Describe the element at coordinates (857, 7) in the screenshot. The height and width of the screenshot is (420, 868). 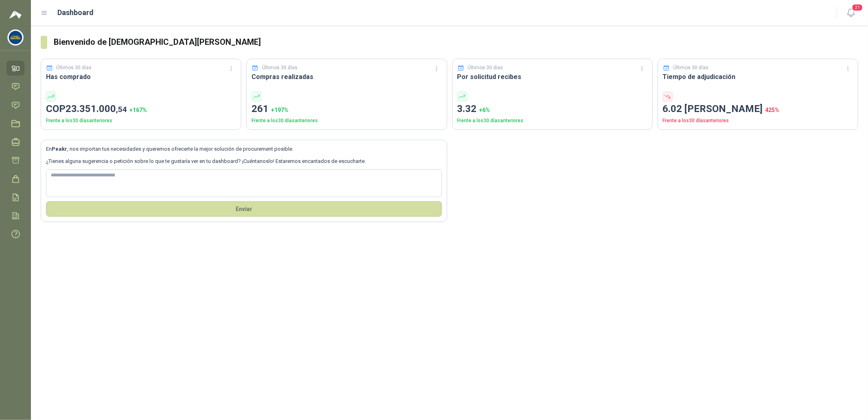
I see `span: 21` at that location.